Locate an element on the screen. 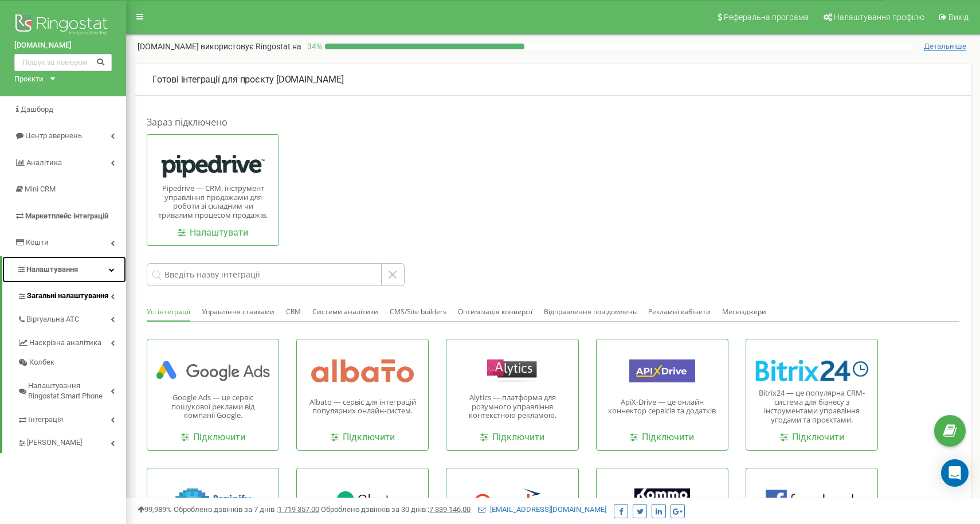 The image size is (980, 524). button: Системи аналітики is located at coordinates (345, 311).